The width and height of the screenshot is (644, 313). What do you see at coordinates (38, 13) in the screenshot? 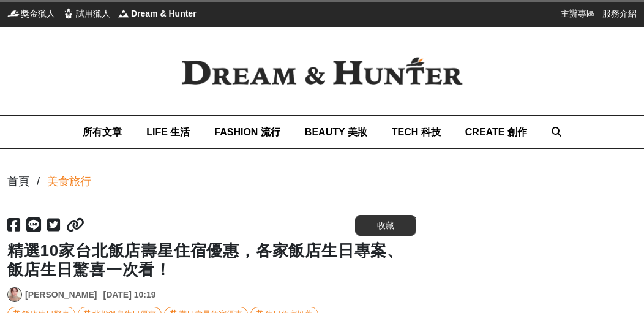
I see `span: 獎金獵人` at bounding box center [38, 13].